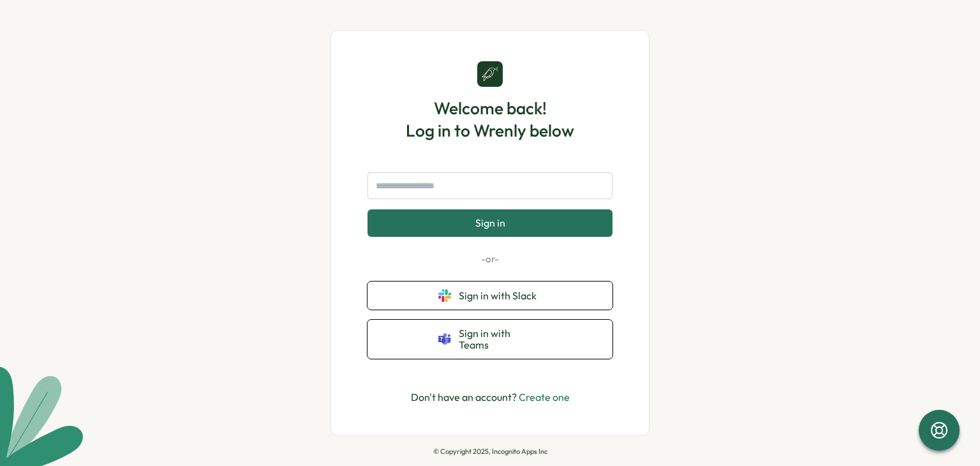 Image resolution: width=980 pixels, height=466 pixels. What do you see at coordinates (501, 339) in the screenshot?
I see `span: Sign in with Teams` at bounding box center [501, 339].